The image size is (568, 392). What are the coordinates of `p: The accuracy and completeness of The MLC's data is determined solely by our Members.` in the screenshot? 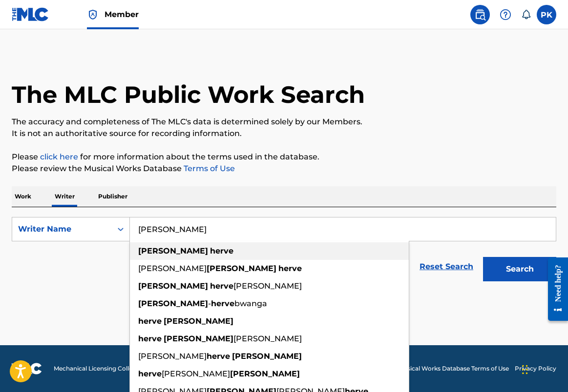 It's located at (284, 122).